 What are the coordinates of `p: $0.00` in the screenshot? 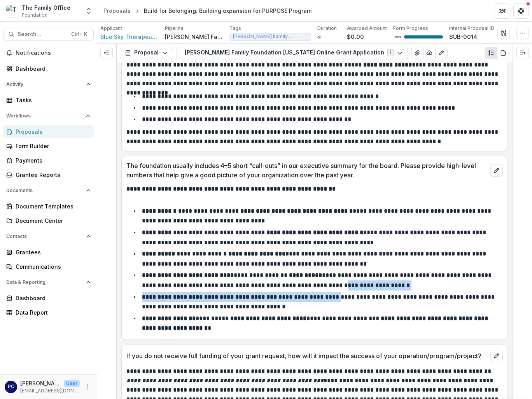 It's located at (356, 37).